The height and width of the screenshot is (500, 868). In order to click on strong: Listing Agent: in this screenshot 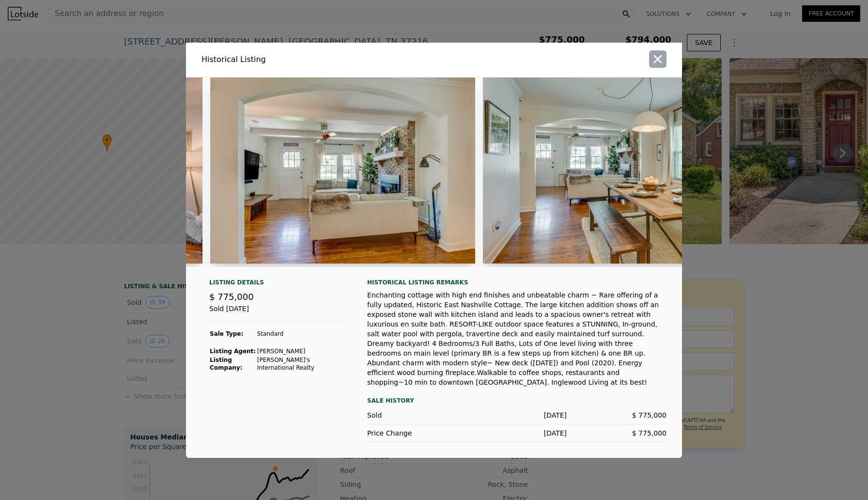, I will do `click(232, 351)`.